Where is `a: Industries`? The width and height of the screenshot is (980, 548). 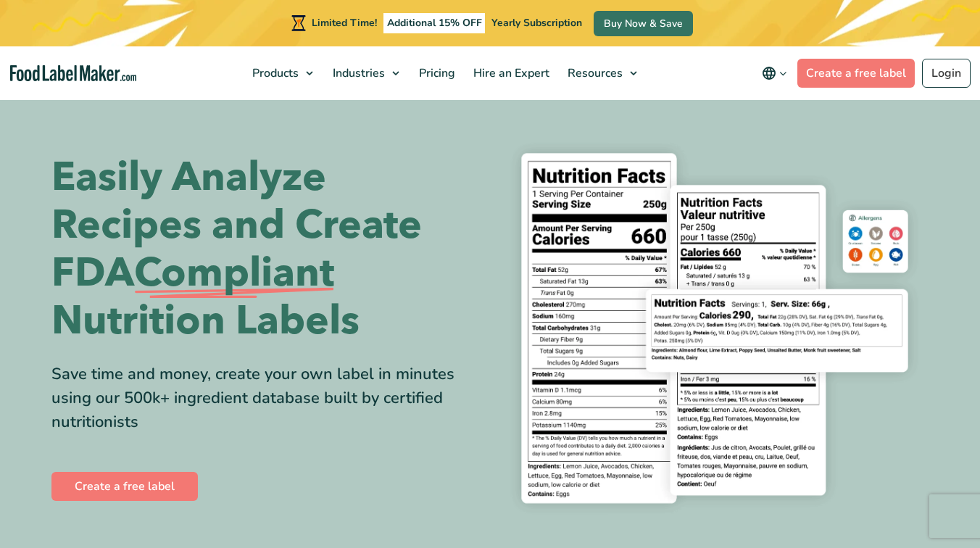 a: Industries is located at coordinates (366, 73).